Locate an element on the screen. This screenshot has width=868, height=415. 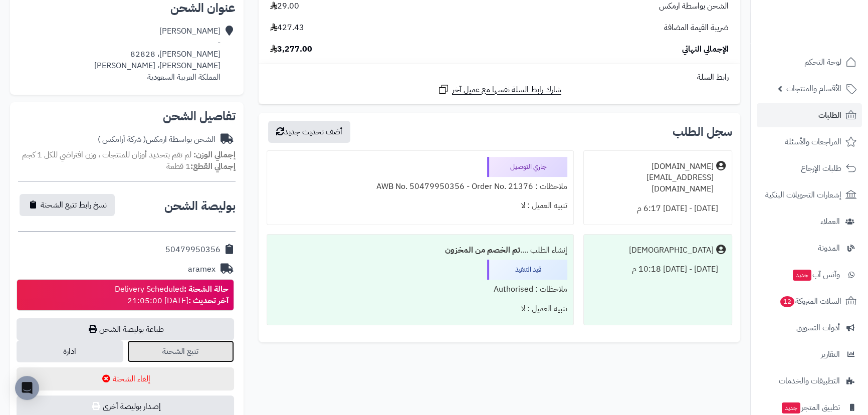
strong: إجمالي القطع: is located at coordinates (213, 166).